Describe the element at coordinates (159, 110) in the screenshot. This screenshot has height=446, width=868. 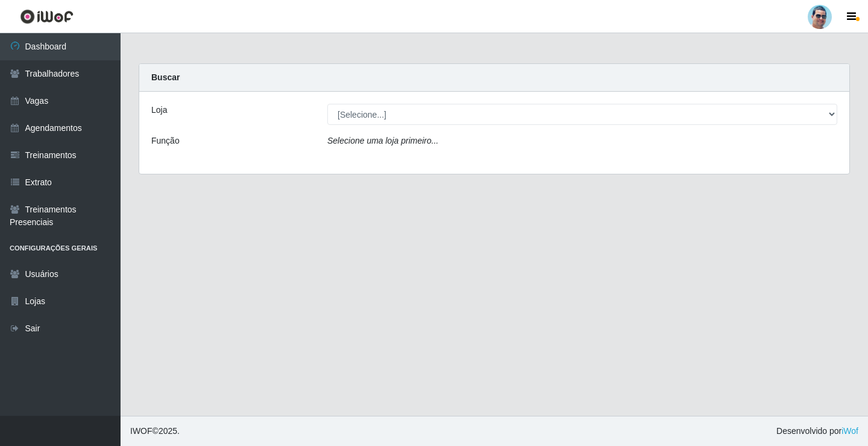
I see `label: Loja` at that location.